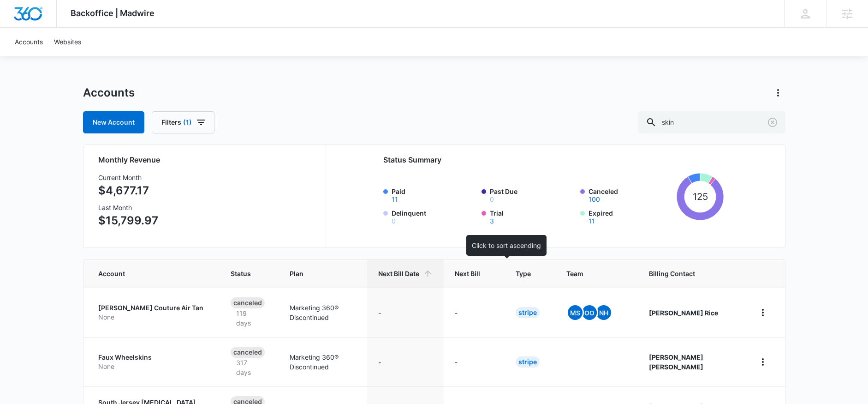  Describe the element at coordinates (114, 123) in the screenshot. I see `a: New Account` at that location.